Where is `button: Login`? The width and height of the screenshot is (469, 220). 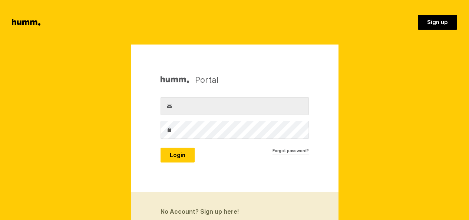 button: Login is located at coordinates (178, 155).